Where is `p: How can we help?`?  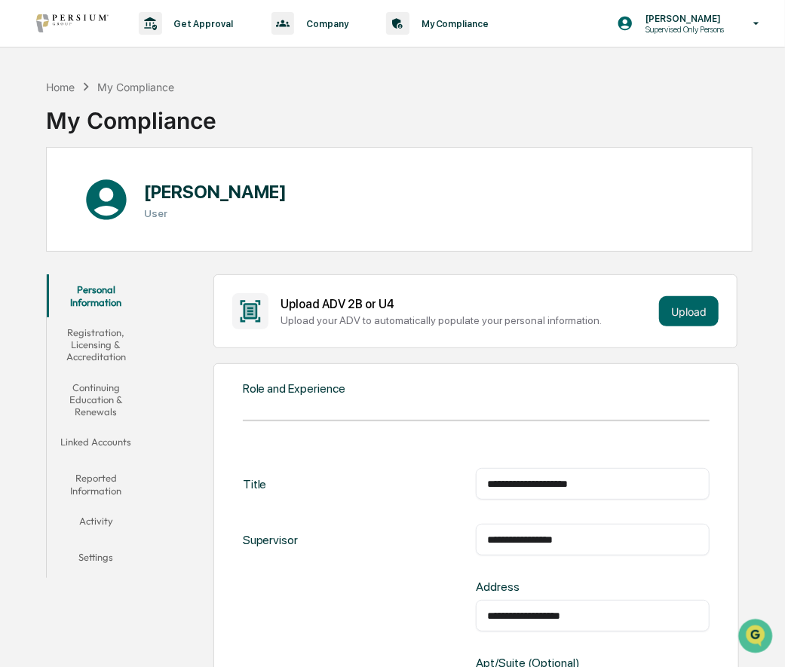 p: How can we help? is located at coordinates (145, 43).